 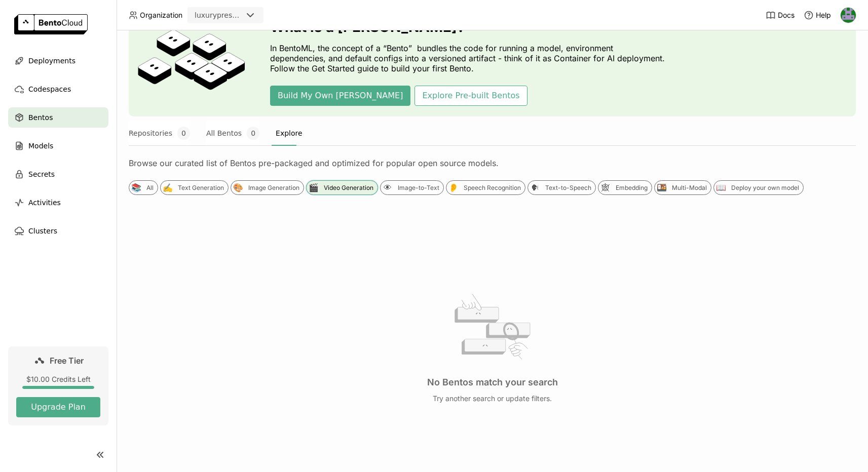 What do you see at coordinates (191, 63) in the screenshot?
I see `img: cover onboarding` at bounding box center [191, 63].